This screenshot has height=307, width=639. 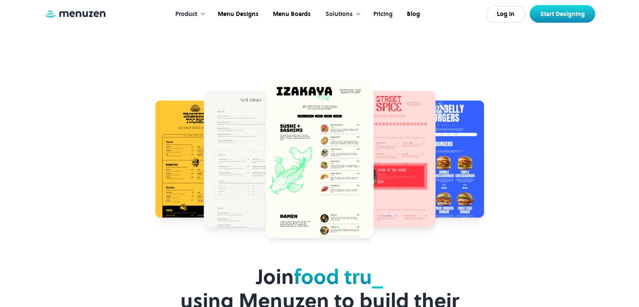 What do you see at coordinates (412, 14) in the screenshot?
I see `a: Blog` at bounding box center [412, 14].